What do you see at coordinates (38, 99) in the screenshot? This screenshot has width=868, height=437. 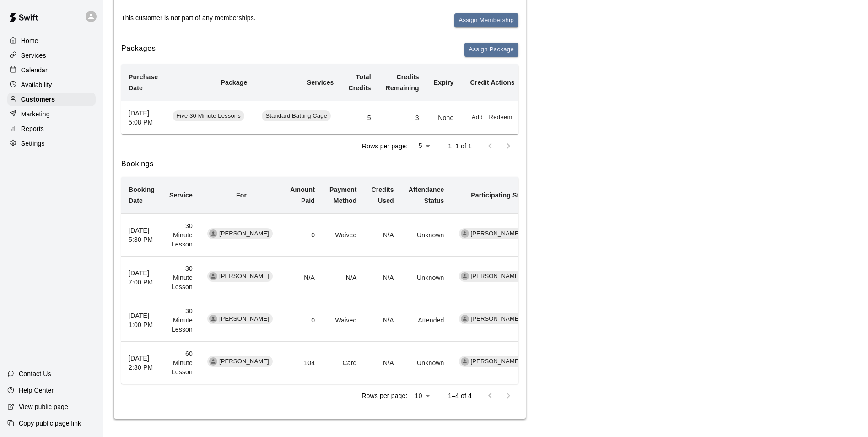 I see `p: Customers` at bounding box center [38, 99].